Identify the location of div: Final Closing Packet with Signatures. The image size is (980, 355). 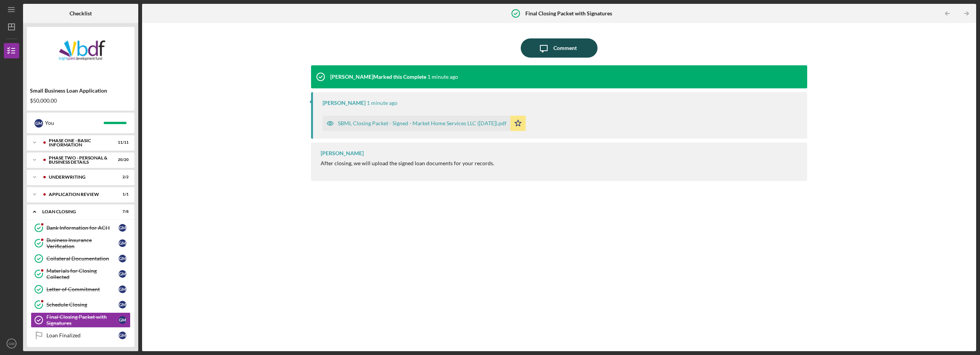
(83, 320).